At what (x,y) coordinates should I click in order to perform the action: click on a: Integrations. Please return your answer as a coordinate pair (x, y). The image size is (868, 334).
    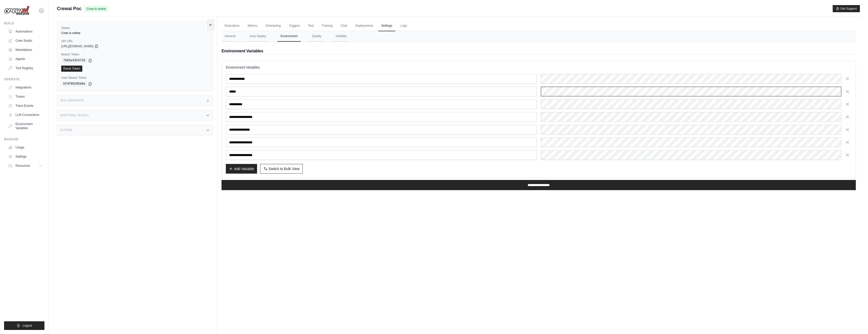
    Looking at the image, I should click on (25, 87).